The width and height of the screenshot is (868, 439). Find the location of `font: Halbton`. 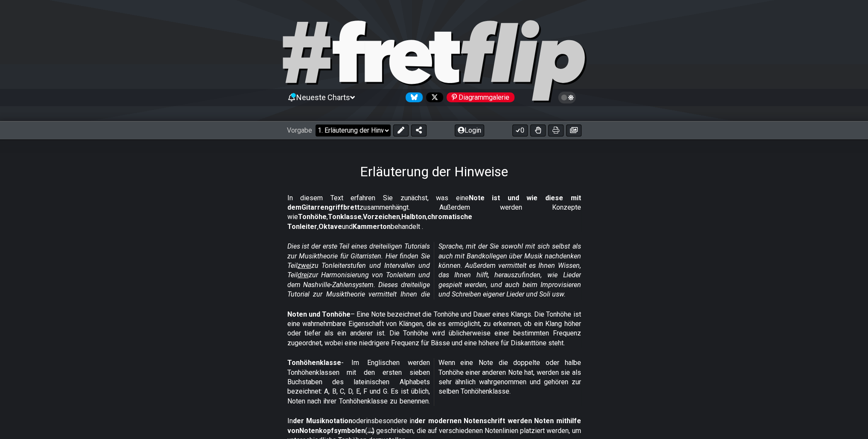

font: Halbton is located at coordinates (414, 216).